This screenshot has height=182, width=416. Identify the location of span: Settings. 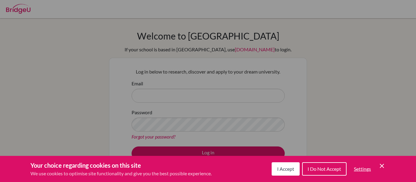
(362, 169).